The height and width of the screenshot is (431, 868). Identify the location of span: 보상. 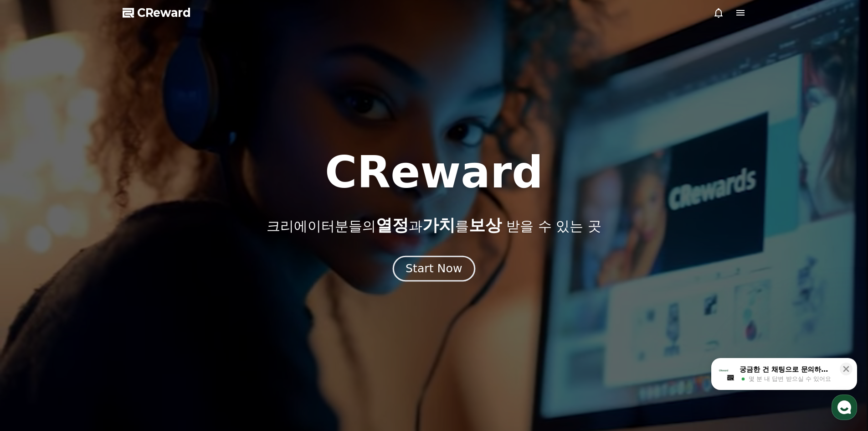
(485, 224).